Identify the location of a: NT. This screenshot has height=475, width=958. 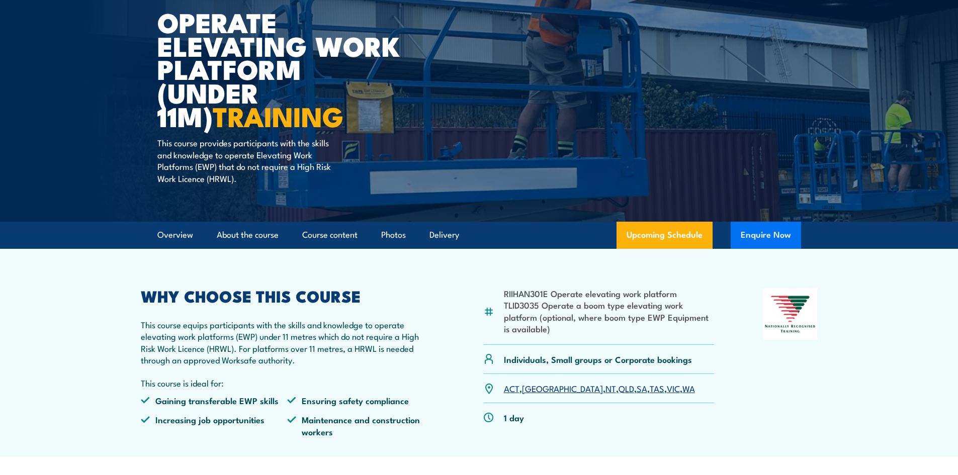
(610, 388).